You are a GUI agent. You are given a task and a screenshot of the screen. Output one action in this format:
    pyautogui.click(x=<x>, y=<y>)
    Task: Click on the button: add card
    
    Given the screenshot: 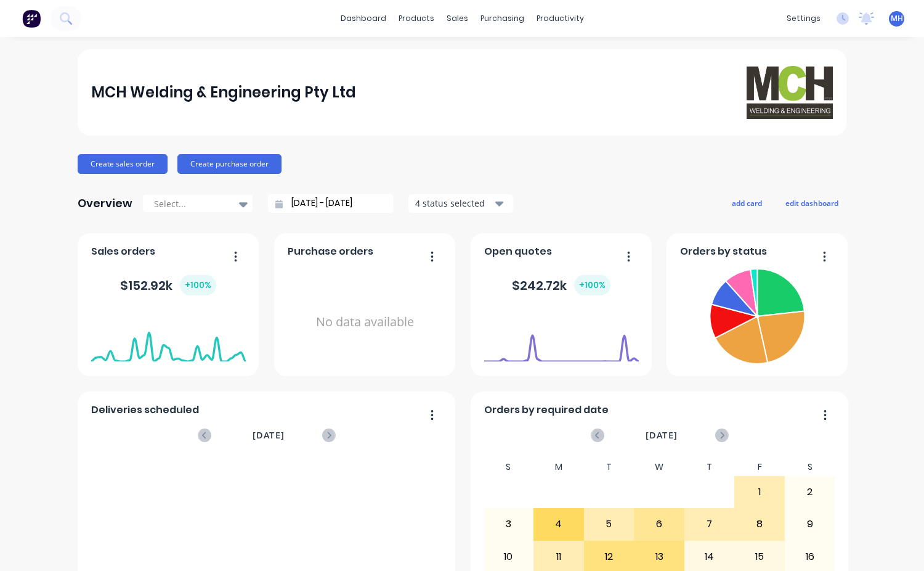 What is the action you would take?
    pyautogui.click(x=747, y=203)
    